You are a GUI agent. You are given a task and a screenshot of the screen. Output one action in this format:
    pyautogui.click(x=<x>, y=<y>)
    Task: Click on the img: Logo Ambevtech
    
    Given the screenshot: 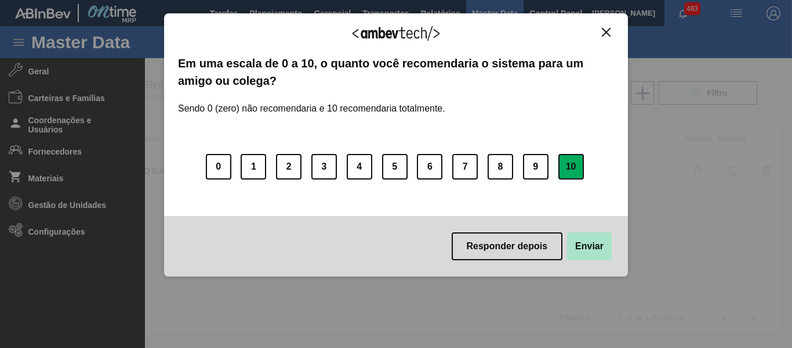 What is the action you would take?
    pyautogui.click(x=396, y=33)
    